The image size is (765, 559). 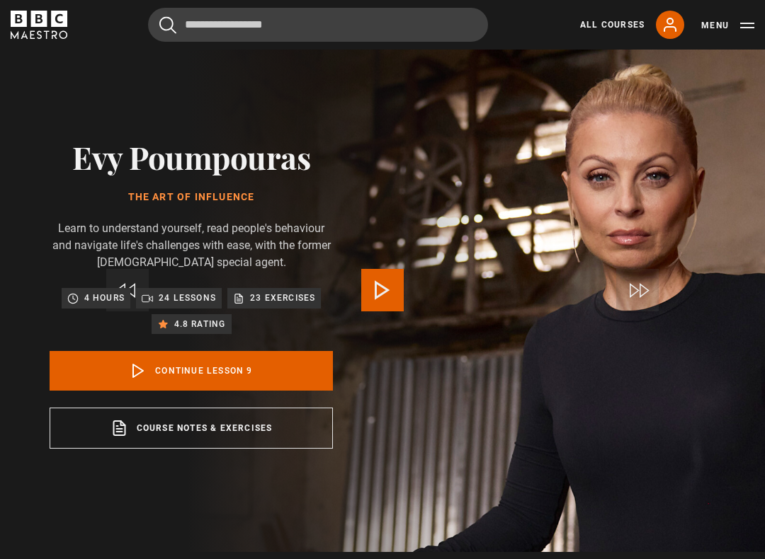 What do you see at coordinates (200, 324) in the screenshot?
I see `p: 4.8 rating` at bounding box center [200, 324].